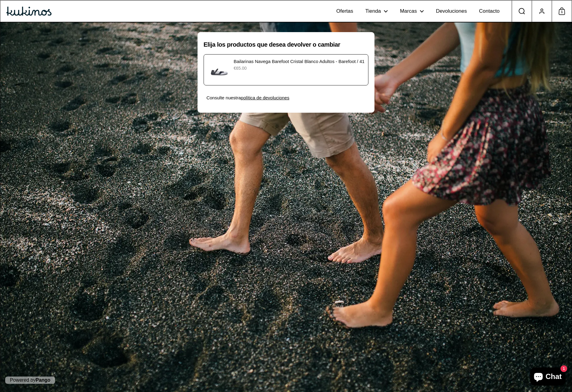 This screenshot has width=572, height=392. I want to click on p: Bailarinas Navega Barefoot Cristal Blanco Adultos - Barefoot / 41, so click(299, 62).